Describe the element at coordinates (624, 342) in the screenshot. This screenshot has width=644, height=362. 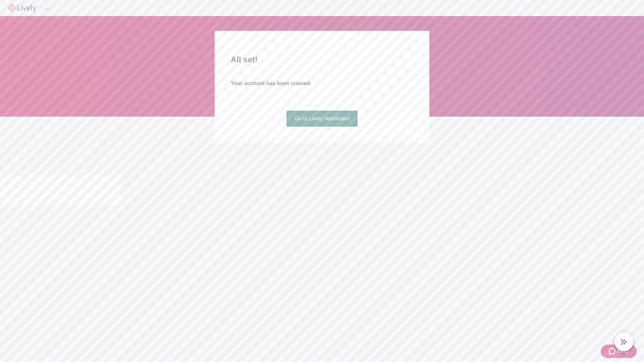
I see `svg: Lively AI Assistant` at that location.